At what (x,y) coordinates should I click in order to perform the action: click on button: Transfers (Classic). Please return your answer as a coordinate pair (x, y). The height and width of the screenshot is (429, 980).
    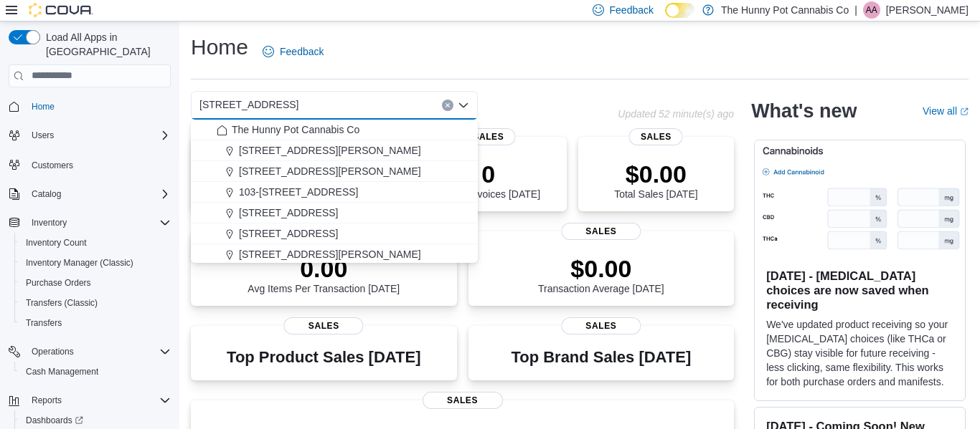
    Looking at the image, I should click on (95, 304).